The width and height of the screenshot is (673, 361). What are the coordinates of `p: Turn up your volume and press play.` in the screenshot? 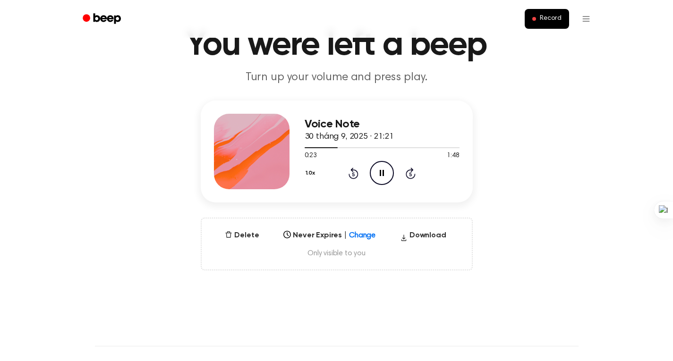 It's located at (337, 77).